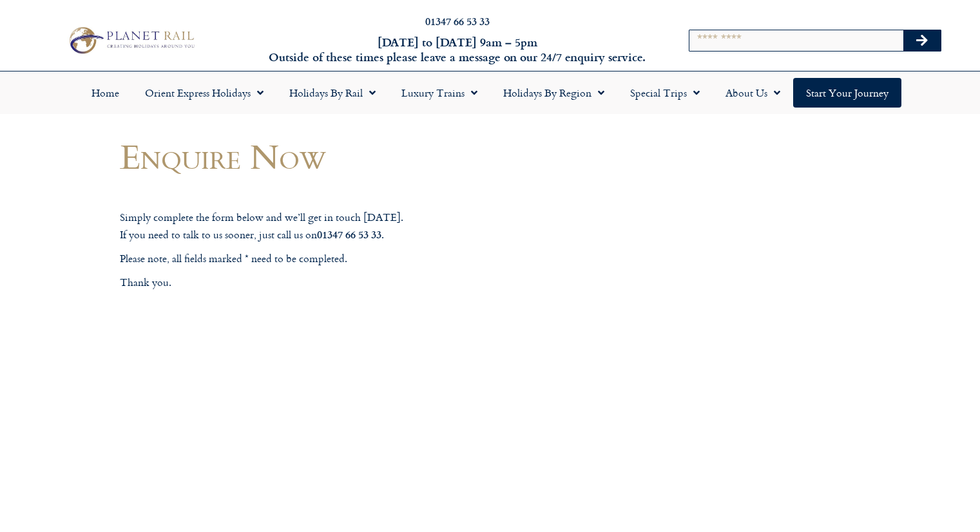  Describe the element at coordinates (847, 93) in the screenshot. I see `a: Start your Journey` at that location.